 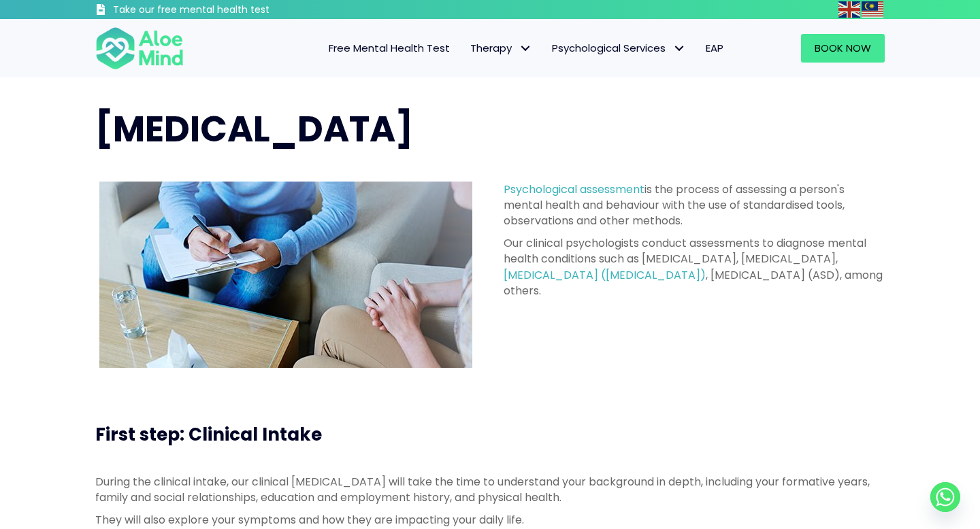 I want to click on span: Free Mental Health Test, so click(x=389, y=47).